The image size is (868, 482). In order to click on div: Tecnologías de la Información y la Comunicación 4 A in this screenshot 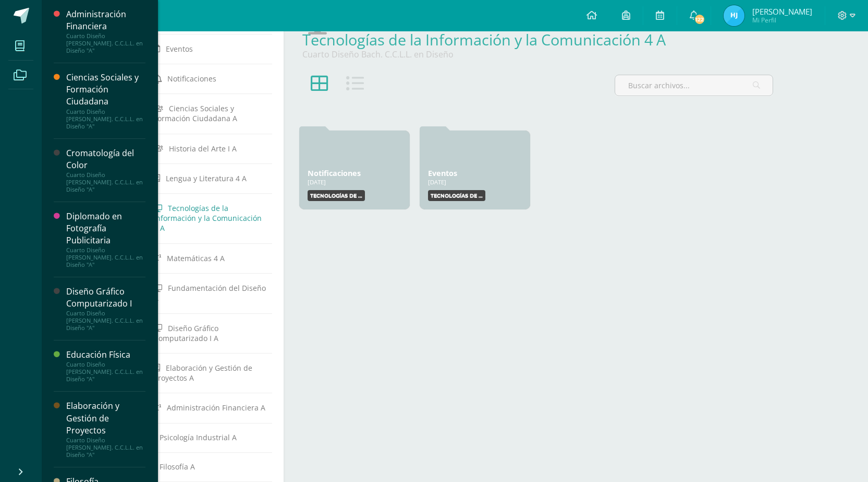, I will do `click(536, 39)`.